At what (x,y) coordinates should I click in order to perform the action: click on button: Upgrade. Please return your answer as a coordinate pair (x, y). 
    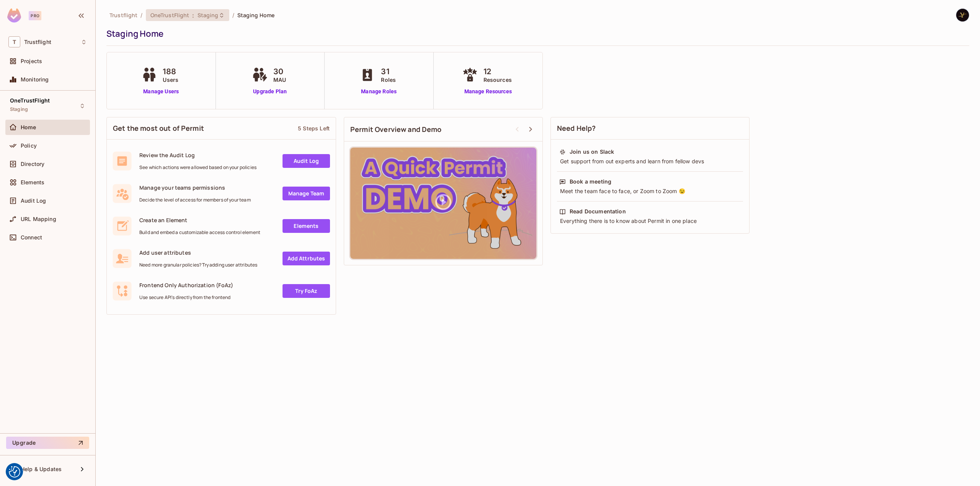
    Looking at the image, I should click on (47, 443).